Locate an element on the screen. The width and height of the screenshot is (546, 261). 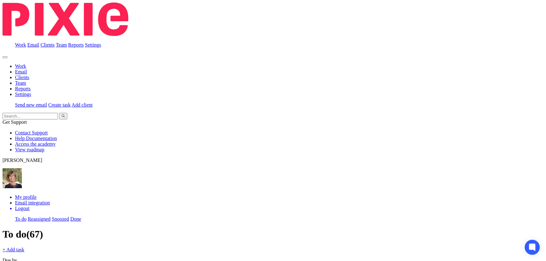
a: Create task is located at coordinates (59, 105).